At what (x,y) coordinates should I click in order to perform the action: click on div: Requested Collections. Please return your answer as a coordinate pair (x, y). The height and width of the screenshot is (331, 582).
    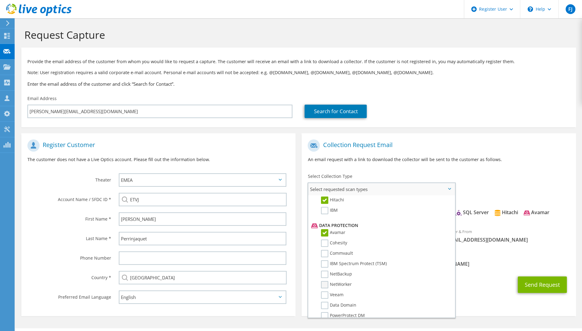
    Looking at the image, I should click on (439, 210).